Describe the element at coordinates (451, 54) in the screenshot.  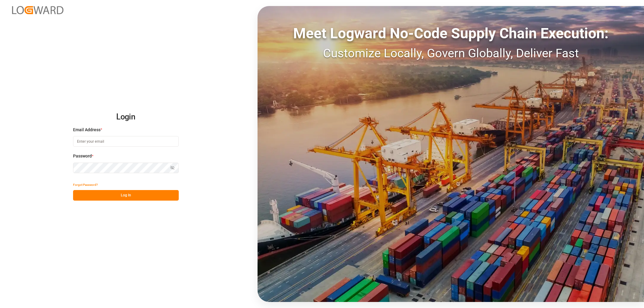
I see `div: Customize Locally, Govern Globally, Deliver Fast` at that location.